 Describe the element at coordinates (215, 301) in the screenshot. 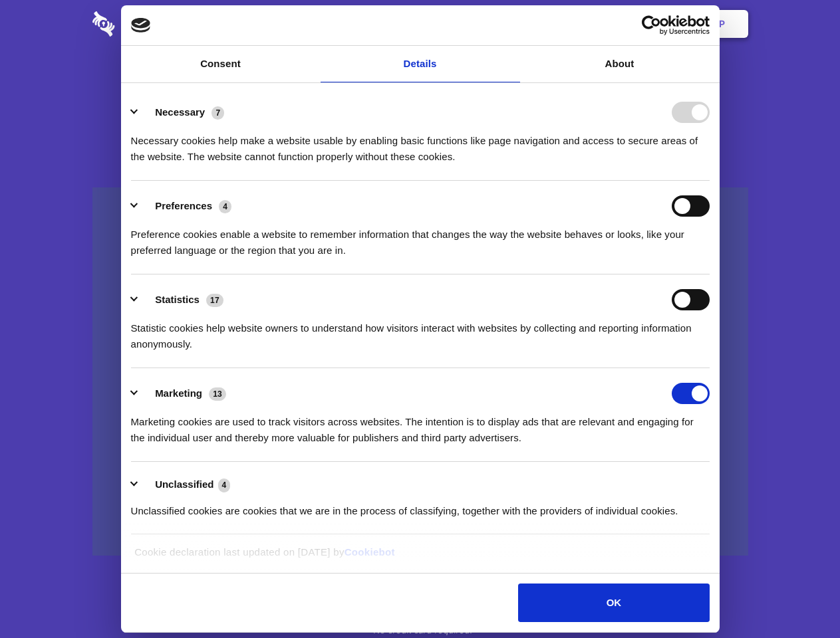

I see `span: 17` at that location.